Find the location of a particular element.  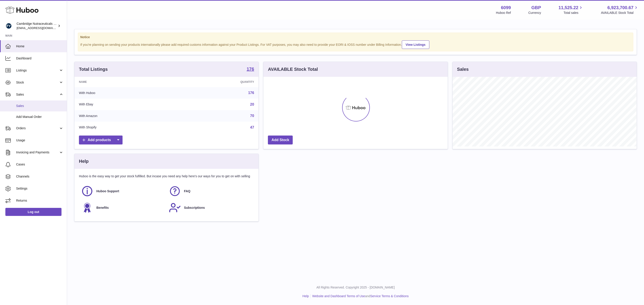

a: Subscriptions is located at coordinates (210, 208).